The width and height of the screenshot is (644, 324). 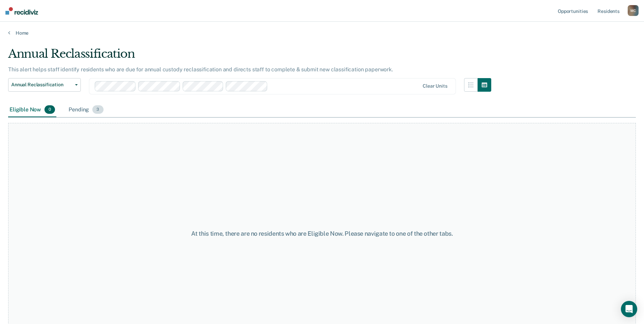 I want to click on a: Home, so click(x=322, y=33).